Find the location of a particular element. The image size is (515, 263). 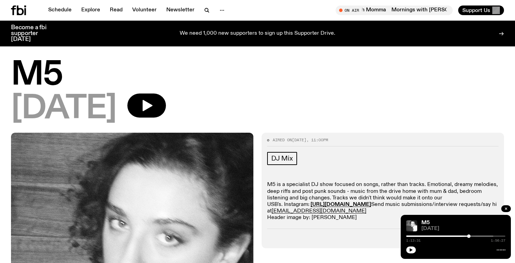

a: Newsletter is located at coordinates (180, 10).